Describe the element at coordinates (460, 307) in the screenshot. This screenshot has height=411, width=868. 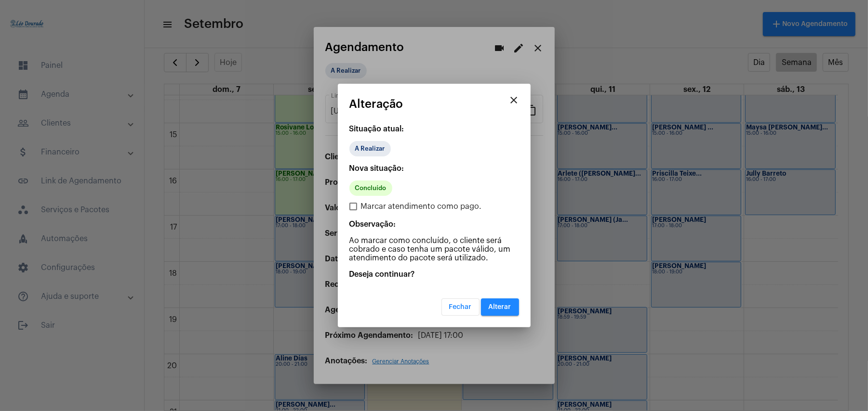
I see `button: Fechar` at that location.